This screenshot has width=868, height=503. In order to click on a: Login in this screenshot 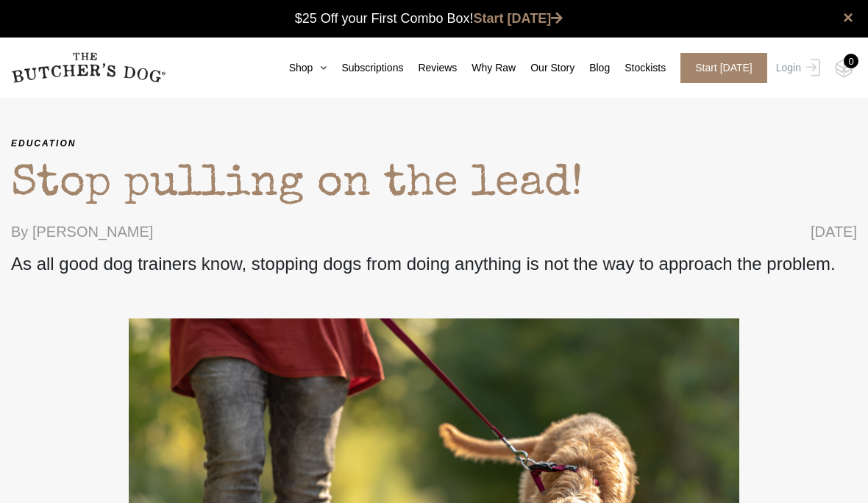, I will do `click(796, 68)`.